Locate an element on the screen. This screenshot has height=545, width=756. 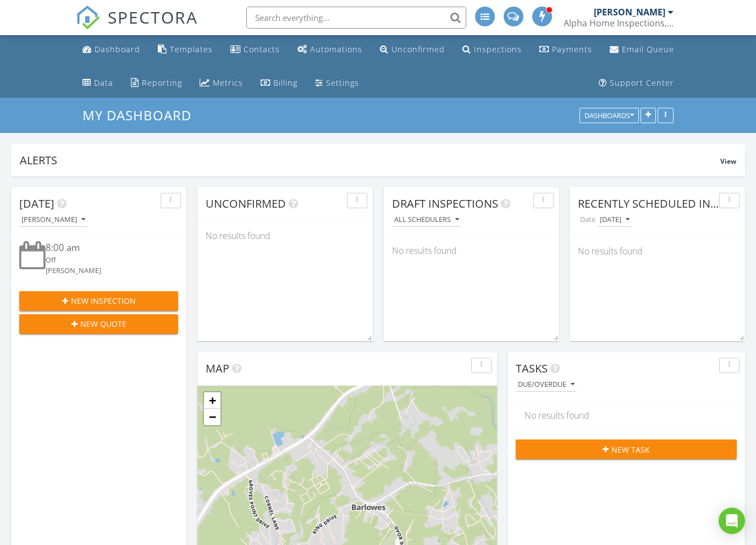
button: Dashboards is located at coordinates (609, 116).